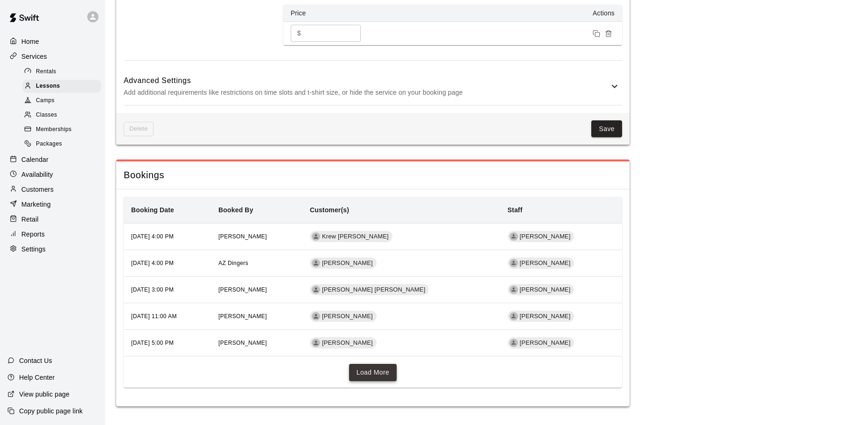  I want to click on span: Camps, so click(45, 101).